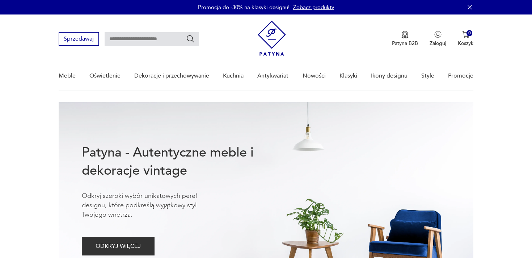  Describe the element at coordinates (190, 39) in the screenshot. I see `button: Szukaj` at that location.